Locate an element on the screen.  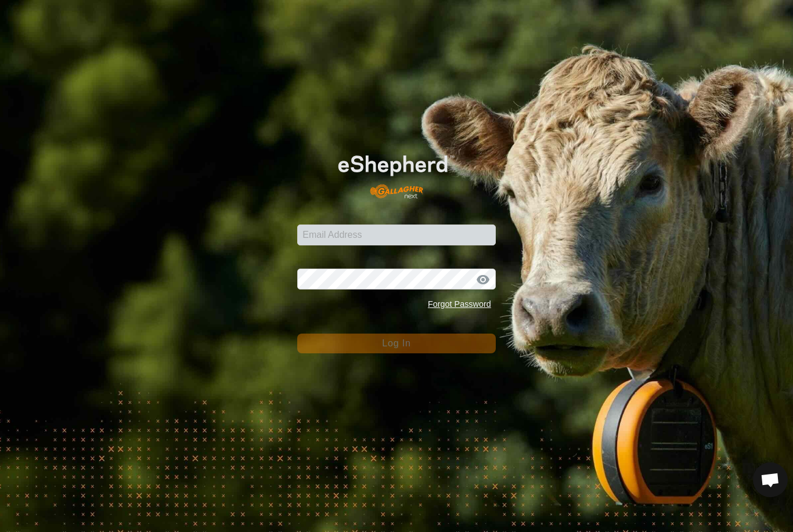
a: Forgot Password is located at coordinates (459, 304).